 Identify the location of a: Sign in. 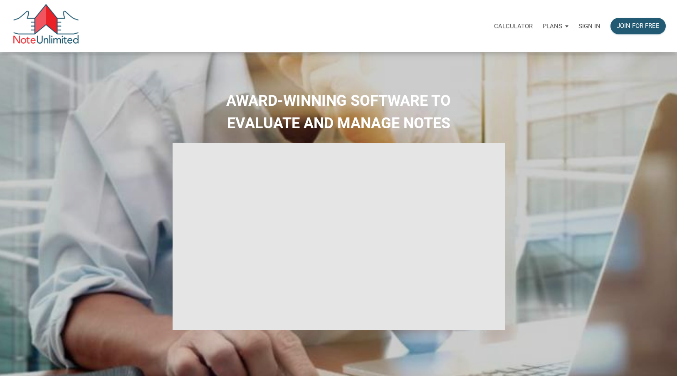
(590, 26).